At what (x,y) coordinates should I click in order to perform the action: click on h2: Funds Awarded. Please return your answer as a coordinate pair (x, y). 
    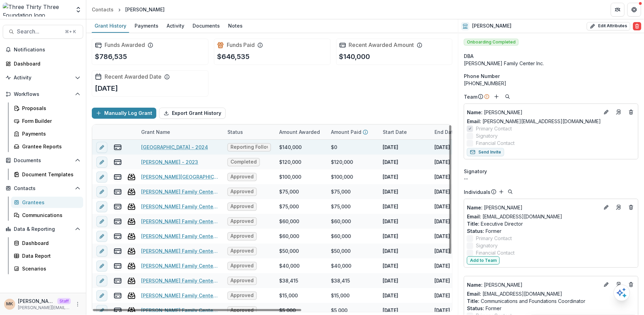
    Looking at the image, I should click on (125, 45).